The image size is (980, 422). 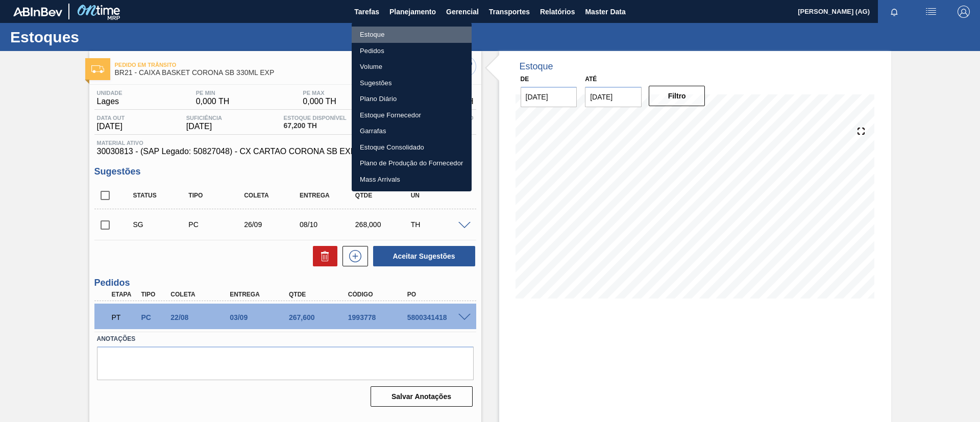 What do you see at coordinates (412, 180) in the screenshot?
I see `li: Mass Arrivals` at bounding box center [412, 180].